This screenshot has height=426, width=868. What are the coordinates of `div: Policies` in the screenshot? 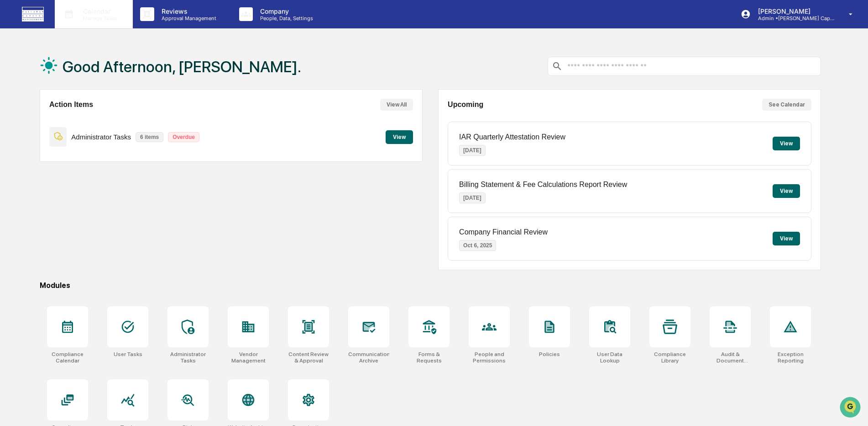 It's located at (549, 354).